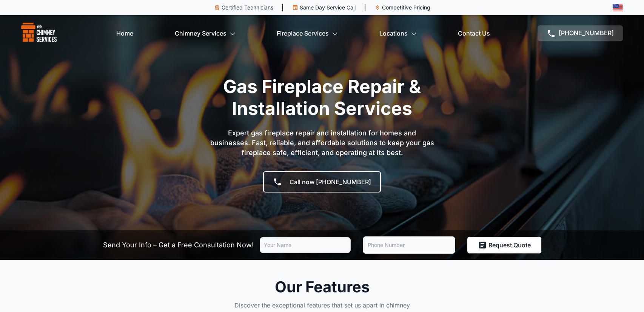 The height and width of the screenshot is (312, 644). I want to click on input: Phone Number, so click(409, 245).